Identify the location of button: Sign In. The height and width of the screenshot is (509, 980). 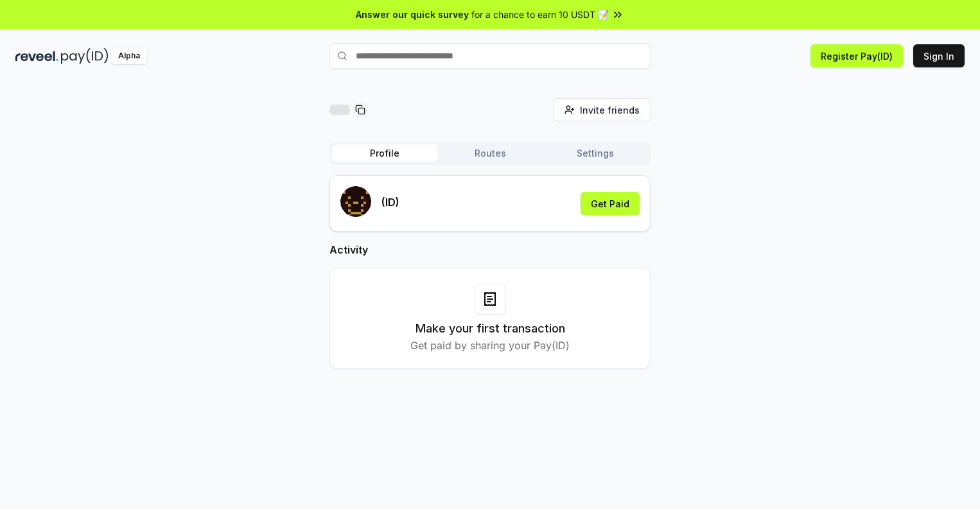
(939, 56).